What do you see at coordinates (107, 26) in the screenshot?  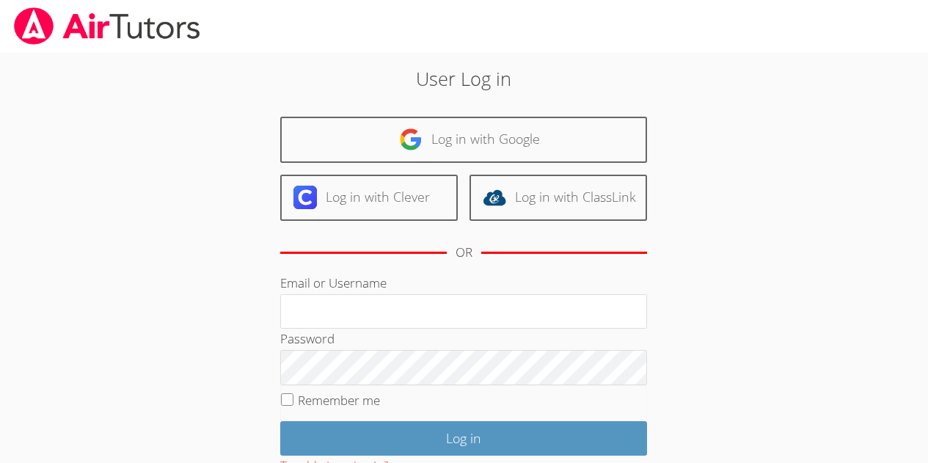 I see `img: airtutors_banner-c4298cdbf04f3fff15de1276eac7730deb9818008684d7c2e4769d2f7ddbe033.png` at bounding box center [107, 26].